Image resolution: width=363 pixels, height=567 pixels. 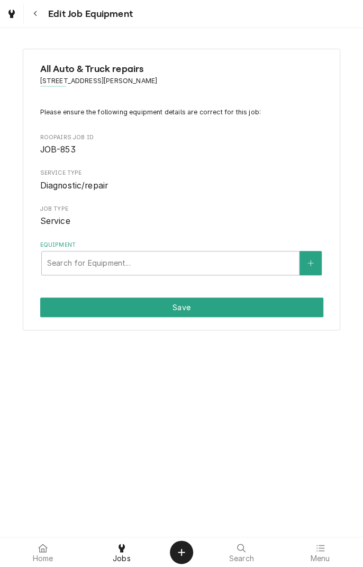 What do you see at coordinates (241, 552) in the screenshot?
I see `a: Search` at bounding box center [241, 552].